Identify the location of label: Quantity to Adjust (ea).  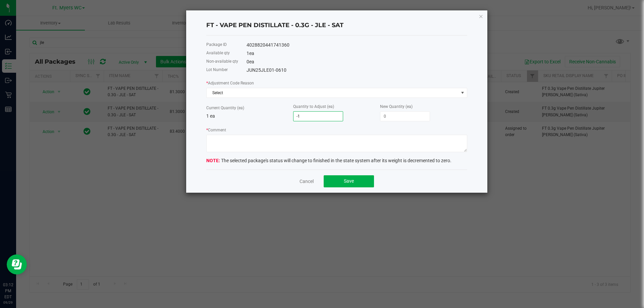
(314, 107).